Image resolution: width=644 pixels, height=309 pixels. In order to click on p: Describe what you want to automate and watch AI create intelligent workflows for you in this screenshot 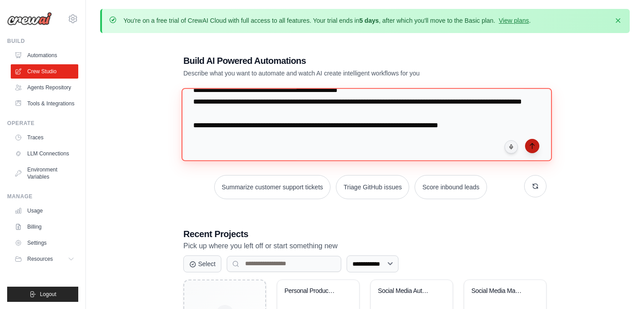, I will do `click(334, 73)`.